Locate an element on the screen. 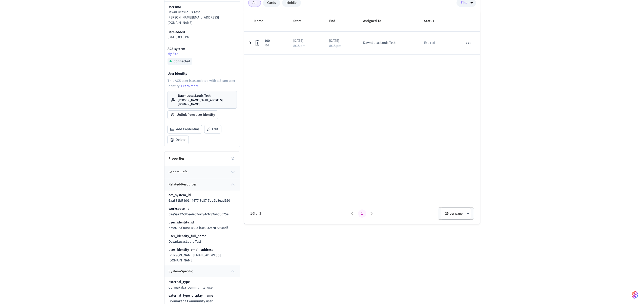 This screenshot has width=644, height=304. table: sticky table is located at coordinates (362, 33).